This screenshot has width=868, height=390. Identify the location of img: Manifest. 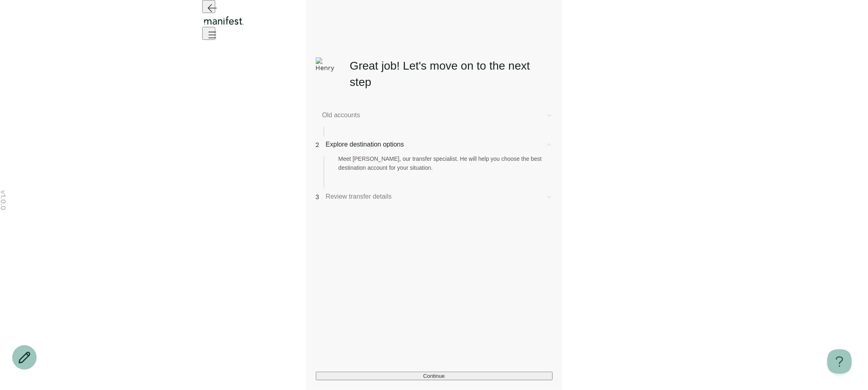
(224, 20).